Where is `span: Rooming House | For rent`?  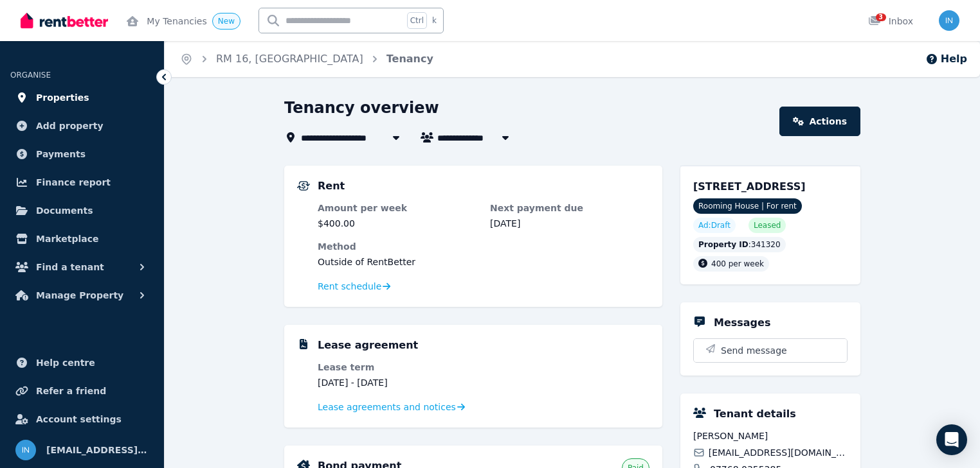 span: Rooming House | For rent is located at coordinates (747, 206).